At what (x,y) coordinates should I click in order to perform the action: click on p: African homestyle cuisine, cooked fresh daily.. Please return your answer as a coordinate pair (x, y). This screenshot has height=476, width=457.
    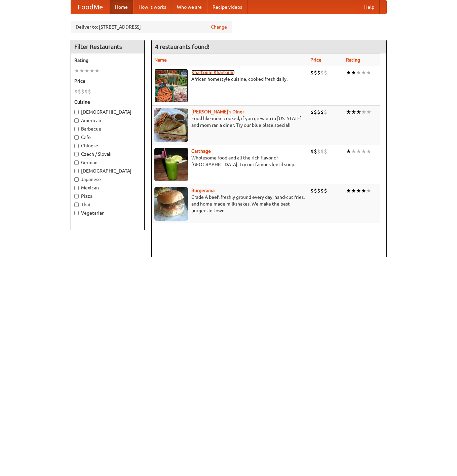
    Looking at the image, I should click on (229, 79).